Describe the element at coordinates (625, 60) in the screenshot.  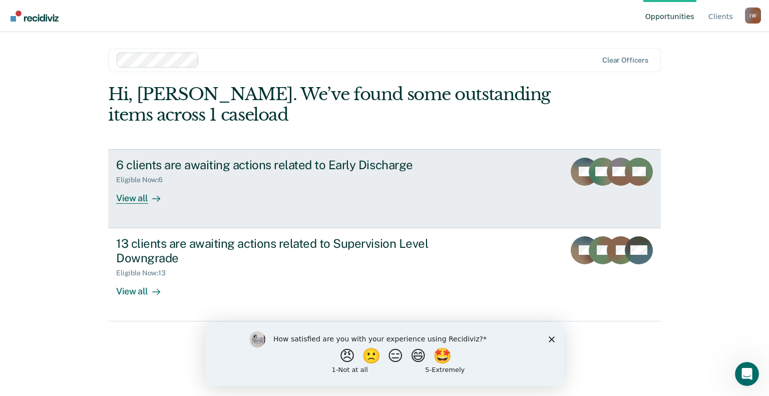
I see `div: Clear officers` at that location.